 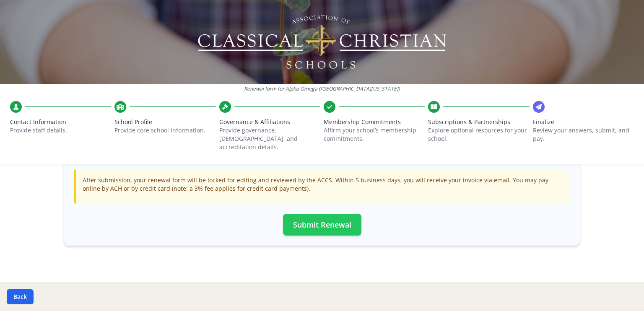 I want to click on p: After submission, your renewal form will be locked for editing and reviewed by the ACCS. Within 5..., so click(x=323, y=184).